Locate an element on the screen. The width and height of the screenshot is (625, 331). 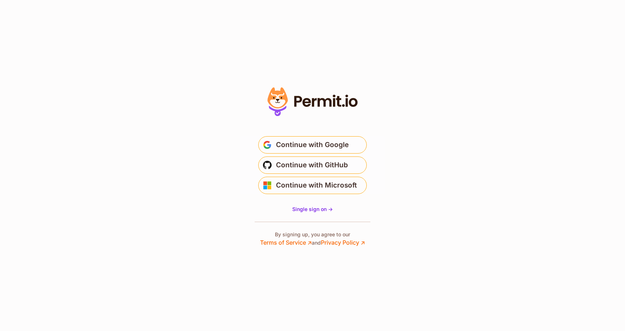
button: Continue with Microsoft is located at coordinates (312, 185).